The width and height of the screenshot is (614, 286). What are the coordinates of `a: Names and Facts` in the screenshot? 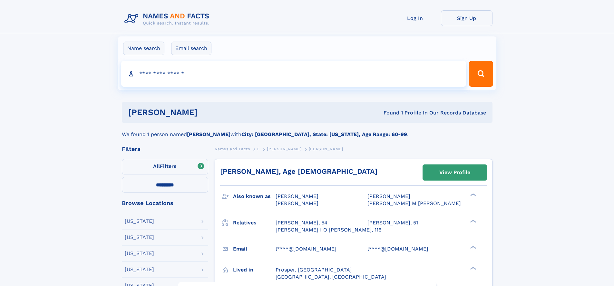 It's located at (232, 149).